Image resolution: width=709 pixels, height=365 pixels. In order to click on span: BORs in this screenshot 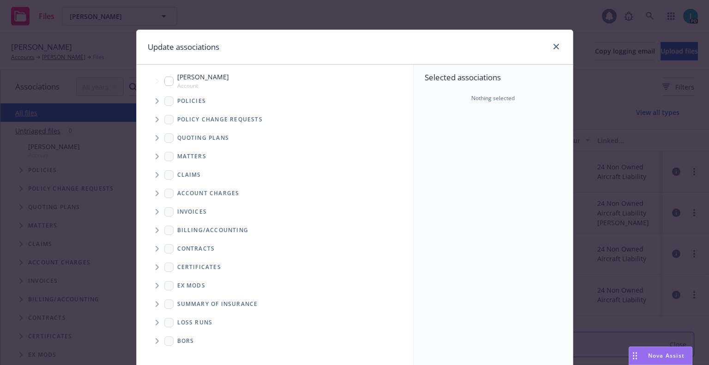, I will do `click(186, 341)`.